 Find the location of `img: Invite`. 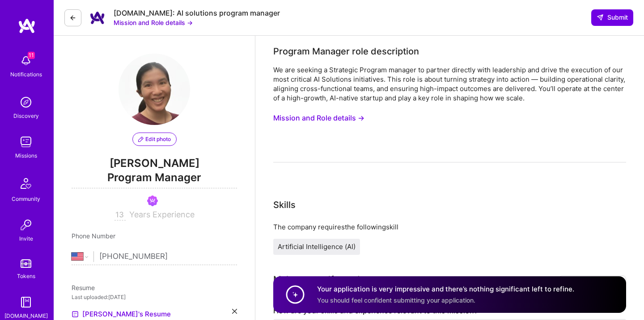

img: Invite is located at coordinates (26, 225).